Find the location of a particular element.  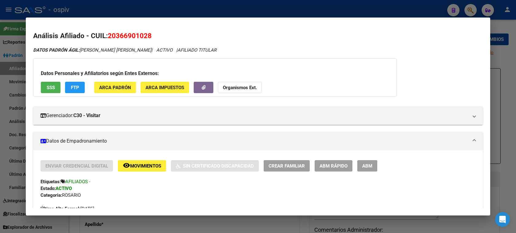

span: ABM is located at coordinates (367, 166).